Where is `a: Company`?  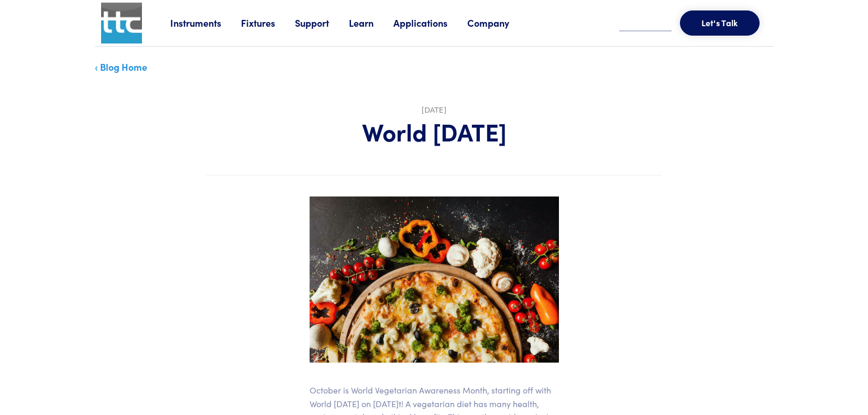
a: Company is located at coordinates (498, 22).